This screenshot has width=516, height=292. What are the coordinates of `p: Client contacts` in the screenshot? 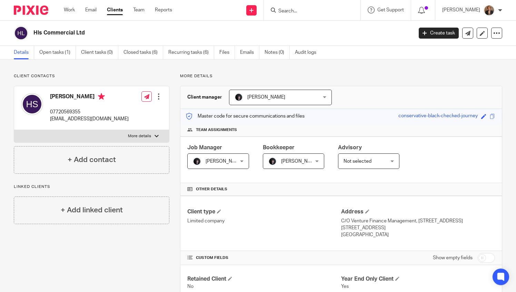 It's located at (91, 76).